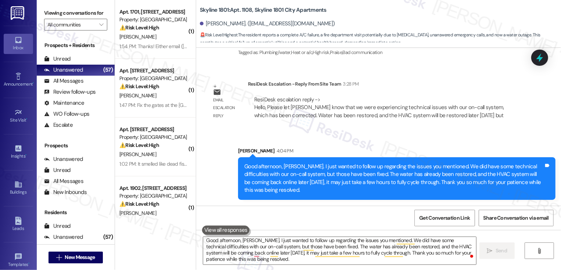 Image resolution: width=561 pixels, height=270 pixels. Describe the element at coordinates (336, 52) in the screenshot. I see `span: Praise ,` at that location.